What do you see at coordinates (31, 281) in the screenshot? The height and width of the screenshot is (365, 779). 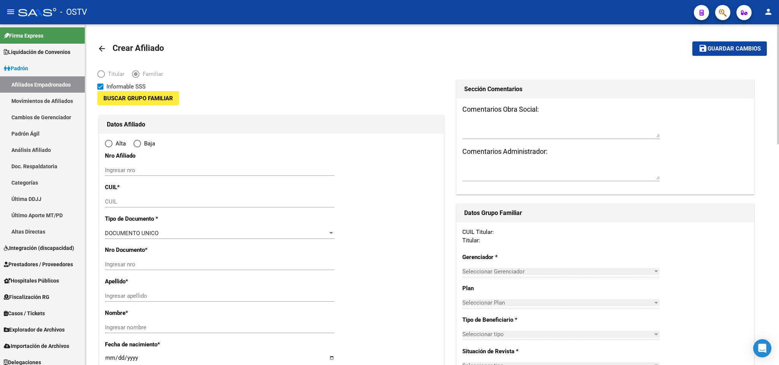 I see `span: Hospitales Públicos` at bounding box center [31, 281].